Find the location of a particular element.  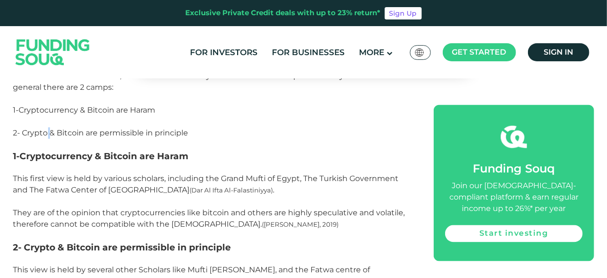

span: Due to the nature of Bitcoin, there have been many discussions as to the permissibility of Bitcoi... is located at coordinates (203, 81).